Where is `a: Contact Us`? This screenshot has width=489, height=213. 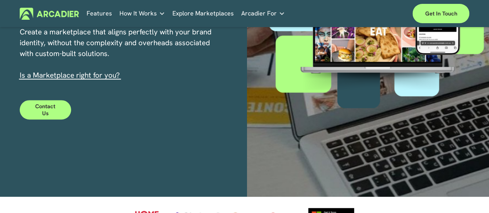
a: Contact Us is located at coordinates (45, 110).